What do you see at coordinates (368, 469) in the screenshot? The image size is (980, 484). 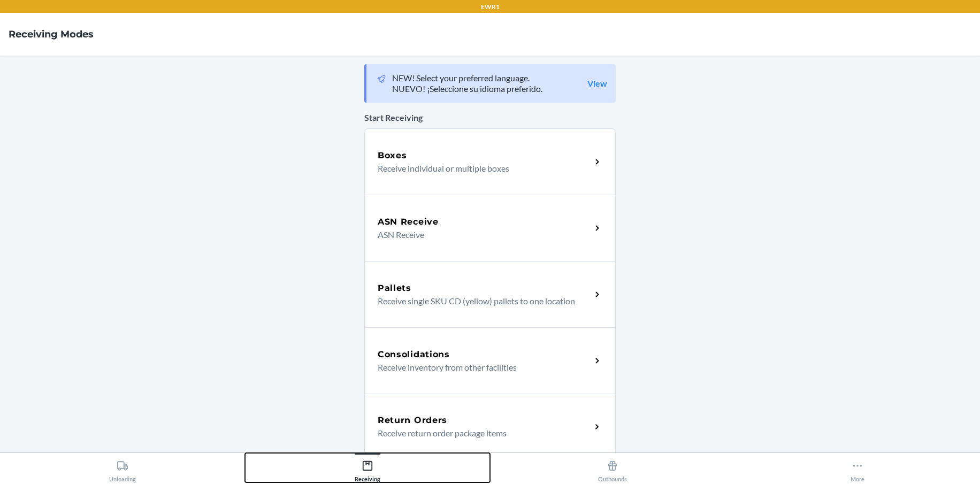 I see `div: Receiving` at bounding box center [368, 469].